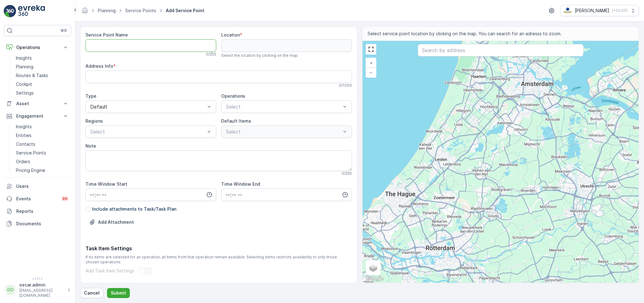  Describe the element at coordinates (500, 50) in the screenshot. I see `input: Search by address` at that location.